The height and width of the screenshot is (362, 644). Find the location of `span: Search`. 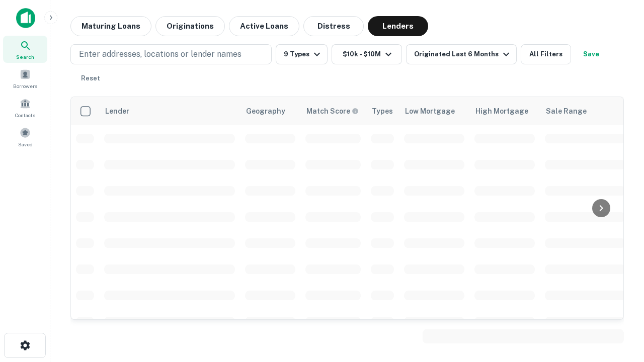

span: Search is located at coordinates (25, 57).